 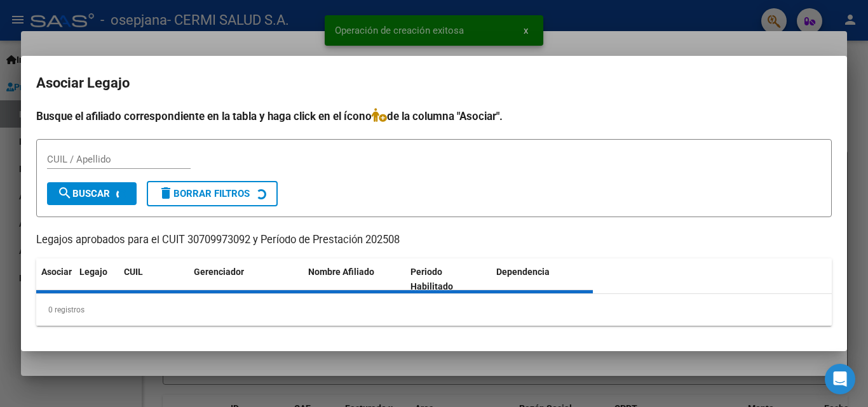 What do you see at coordinates (166, 194) in the screenshot?
I see `mat-icon: delete` at bounding box center [166, 194].